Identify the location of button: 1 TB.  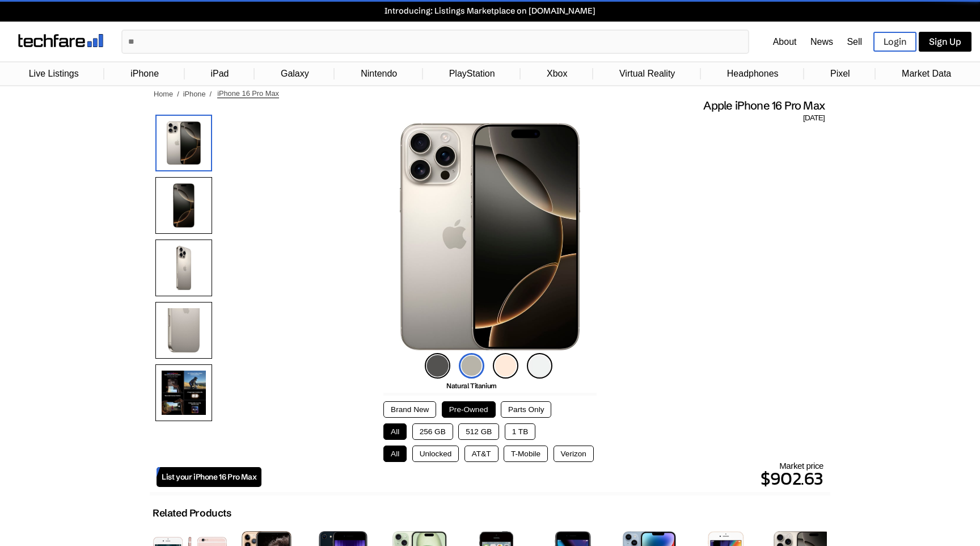
(520, 431).